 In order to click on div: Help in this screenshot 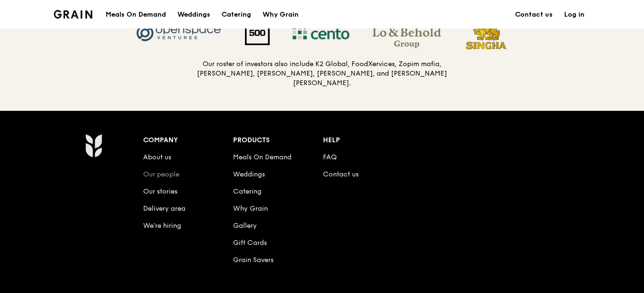, I will do `click(367, 140)`.